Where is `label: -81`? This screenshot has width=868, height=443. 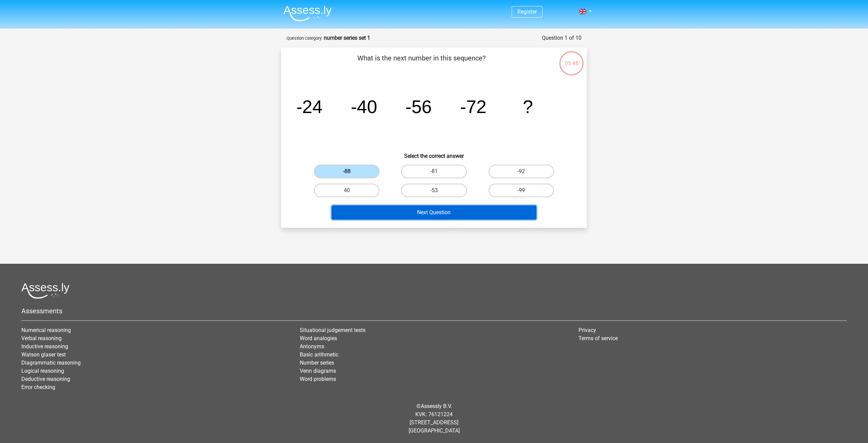 label: -81 is located at coordinates (434, 171).